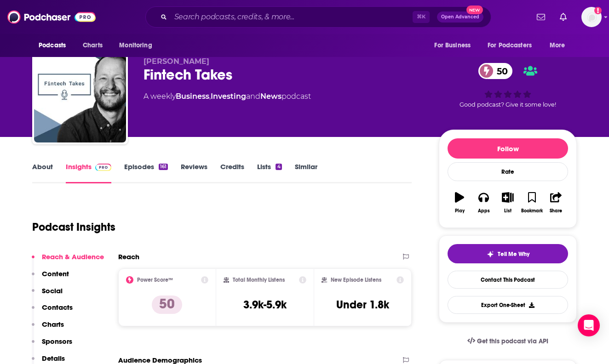 The width and height of the screenshot is (609, 364). Describe the element at coordinates (508, 172) in the screenshot. I see `div: Rate` at that location.